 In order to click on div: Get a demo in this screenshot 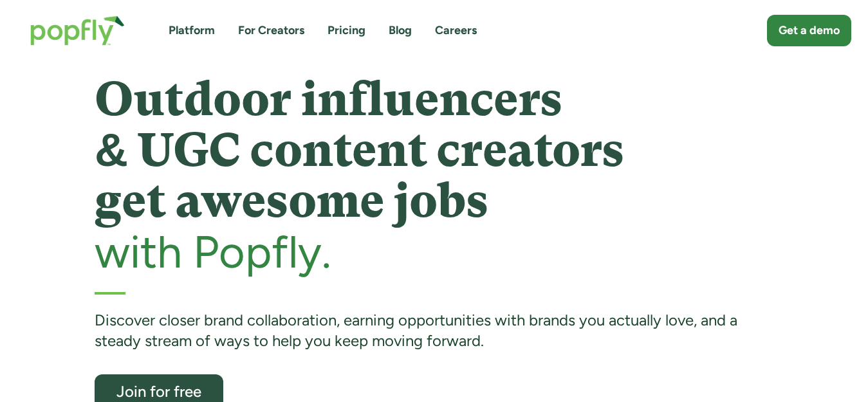, I will do `click(808, 31)`.